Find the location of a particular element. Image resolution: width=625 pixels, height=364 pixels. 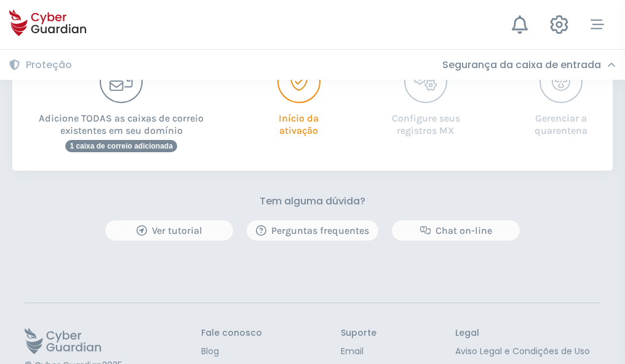

h3: Segurança da caixa de entrada is located at coordinates (521, 65).